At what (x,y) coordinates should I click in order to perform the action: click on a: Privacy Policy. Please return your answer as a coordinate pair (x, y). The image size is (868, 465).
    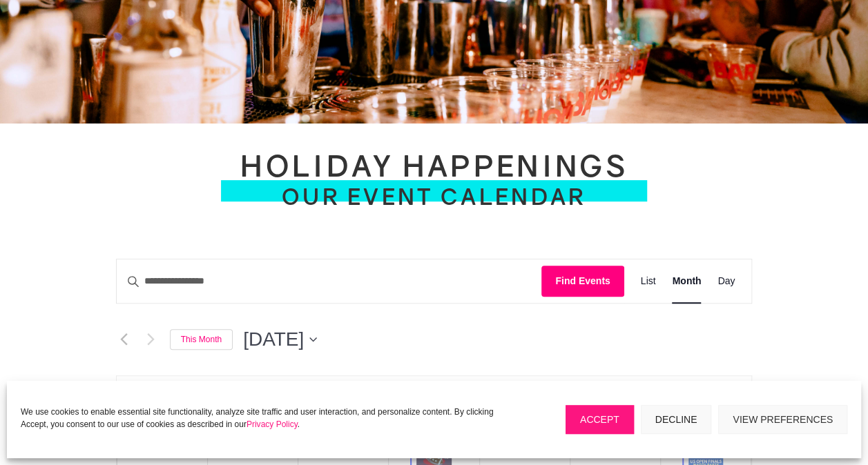
    Looking at the image, I should click on (272, 424).